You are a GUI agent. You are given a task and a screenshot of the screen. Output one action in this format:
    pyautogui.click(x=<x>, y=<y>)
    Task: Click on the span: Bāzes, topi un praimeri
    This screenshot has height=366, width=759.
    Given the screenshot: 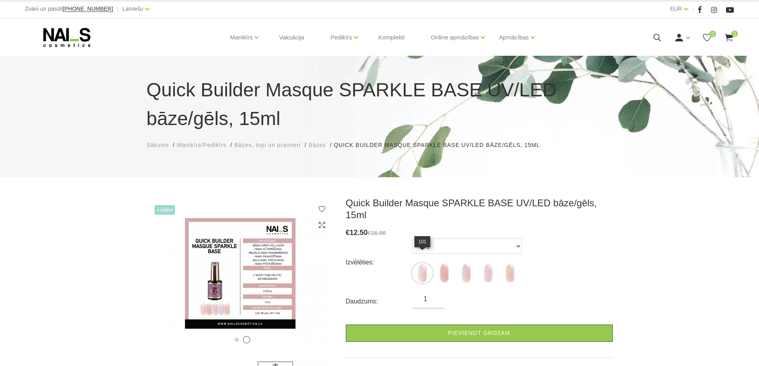 What is the action you would take?
    pyautogui.click(x=267, y=145)
    